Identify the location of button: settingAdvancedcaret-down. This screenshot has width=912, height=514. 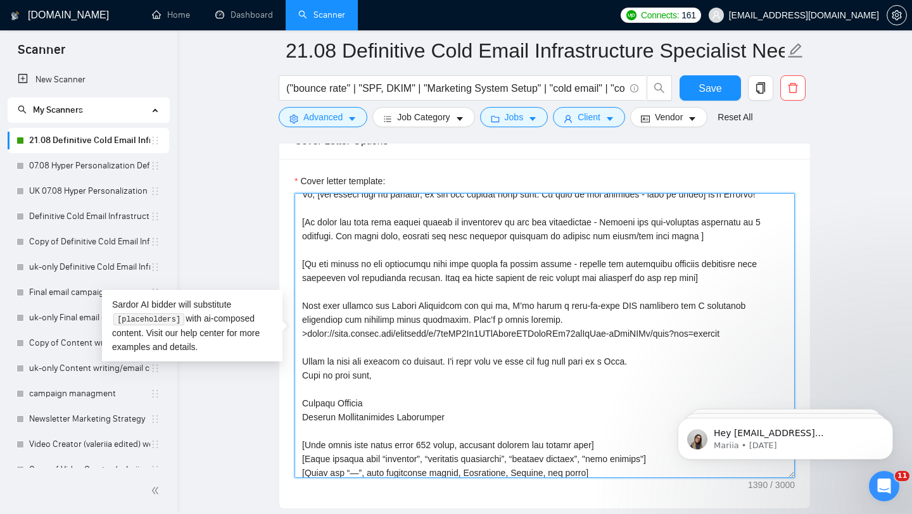
(323, 117).